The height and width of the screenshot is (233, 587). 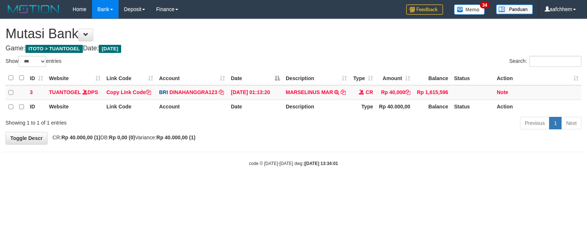 I want to click on a: Copy Link Code, so click(x=128, y=92).